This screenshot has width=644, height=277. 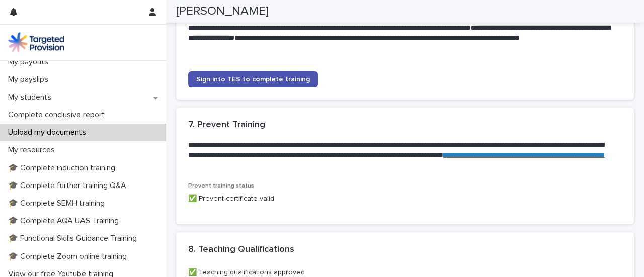 What do you see at coordinates (30, 62) in the screenshot?
I see `p: My payouts` at bounding box center [30, 62].